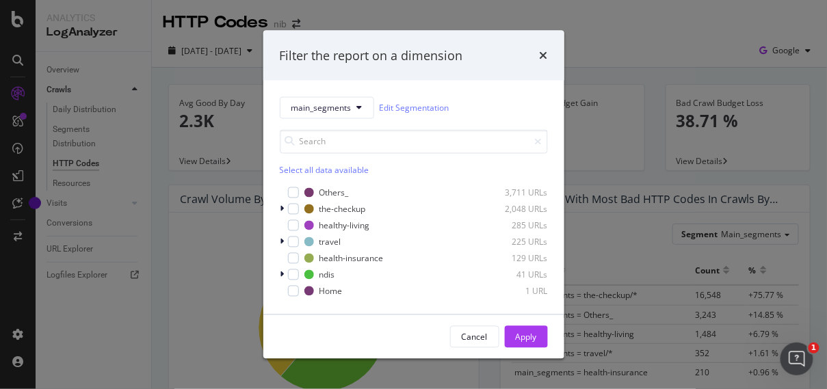 This screenshot has width=827, height=389. What do you see at coordinates (526, 337) in the screenshot?
I see `div: Apply` at bounding box center [526, 337].